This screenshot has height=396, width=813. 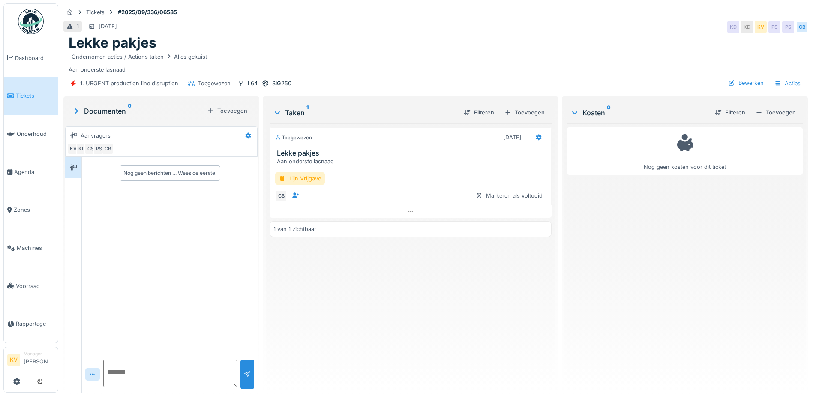 What do you see at coordinates (39, 354) in the screenshot?
I see `div: Manager` at bounding box center [39, 354].